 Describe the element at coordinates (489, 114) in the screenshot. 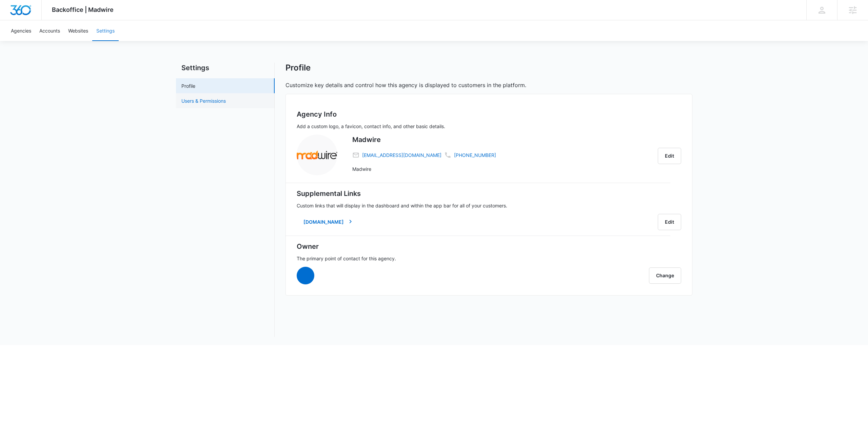

I see `h5: Agency Info` at that location.